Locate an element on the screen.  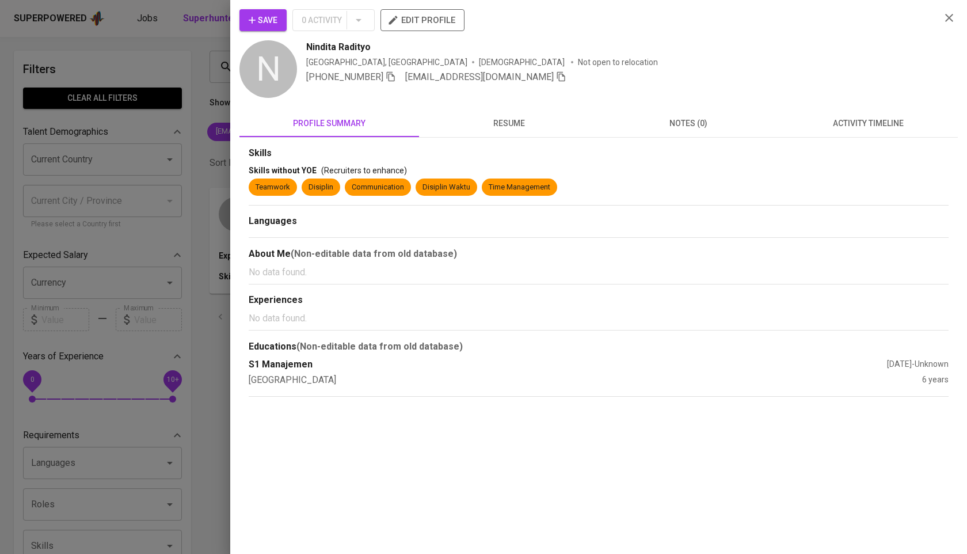
span: activity timeline is located at coordinates (868, 123).